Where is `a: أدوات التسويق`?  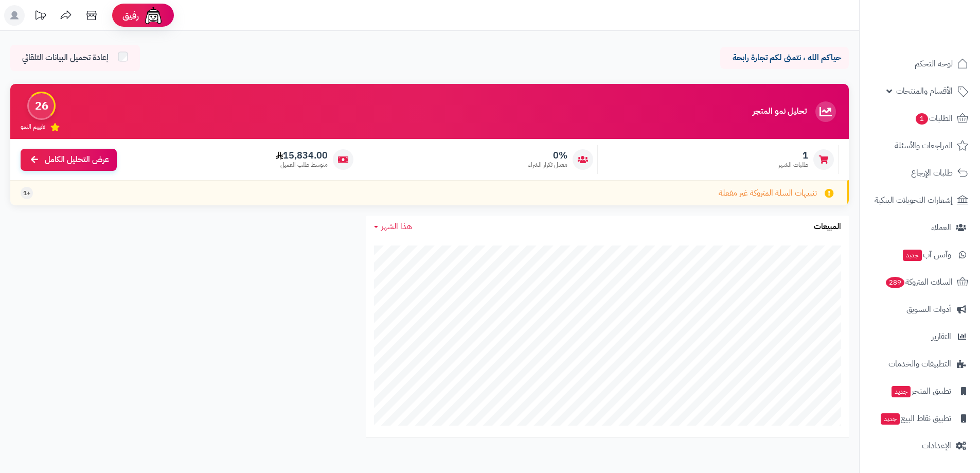 a: أدوات التسويق is located at coordinates (919, 309).